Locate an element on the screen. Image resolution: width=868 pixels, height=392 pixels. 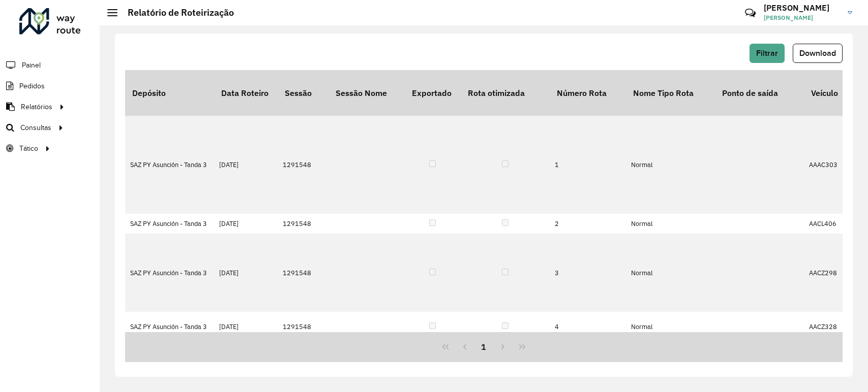
span: Painel is located at coordinates (31, 65).